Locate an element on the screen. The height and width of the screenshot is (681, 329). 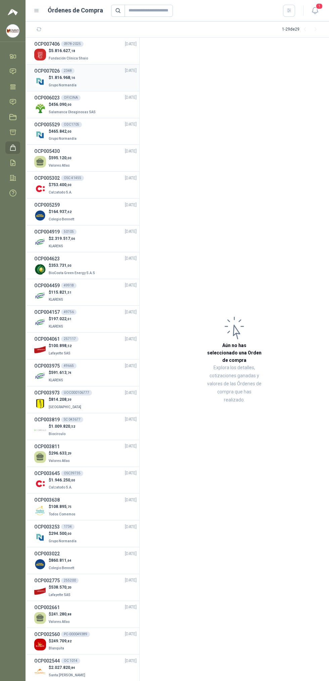
span: Valores Atlas is located at coordinates (59, 165).